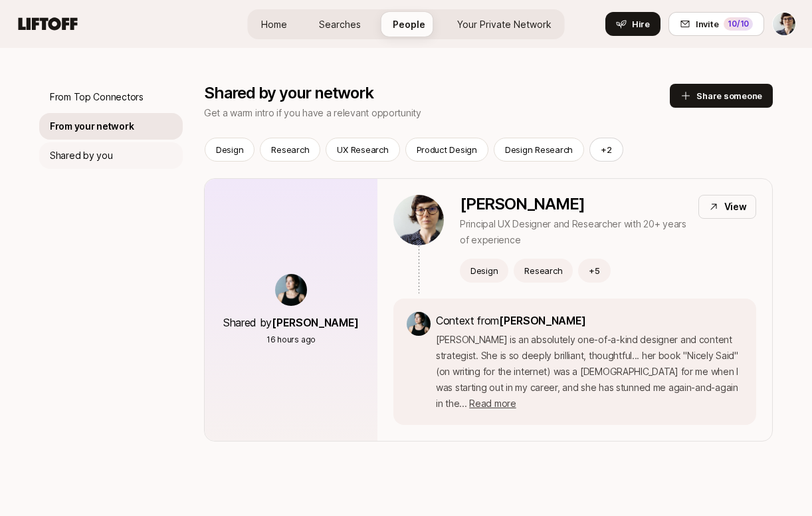 Image resolution: width=812 pixels, height=516 pixels. Describe the element at coordinates (362, 149) in the screenshot. I see `p: UX Research` at that location.